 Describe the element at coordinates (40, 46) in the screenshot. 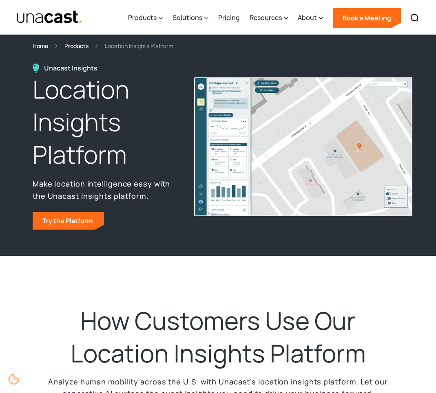

I see `div: Home` at that location.